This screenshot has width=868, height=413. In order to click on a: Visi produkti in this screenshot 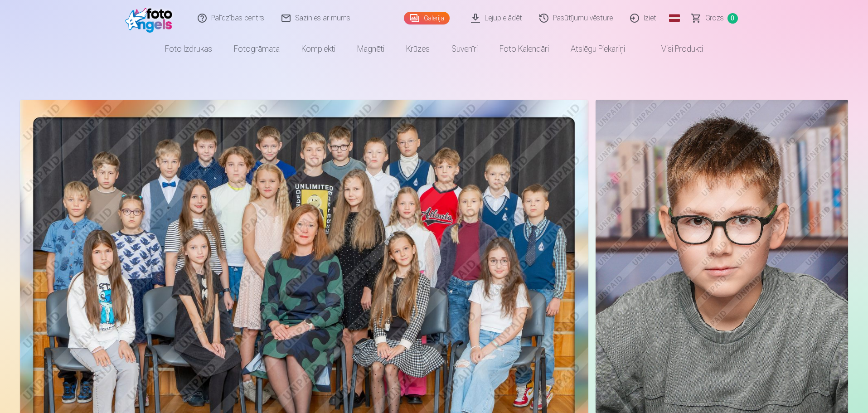, I will do `click(675, 49)`.